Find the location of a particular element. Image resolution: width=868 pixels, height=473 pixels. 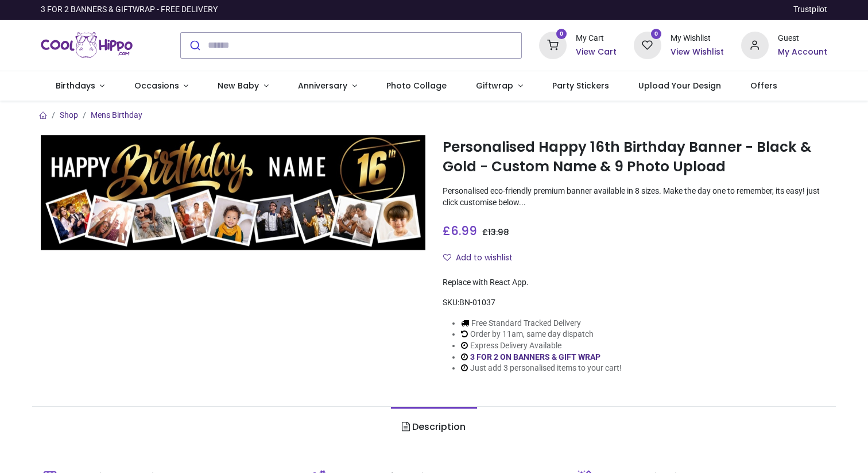

span: Party Stickers is located at coordinates (580, 86).